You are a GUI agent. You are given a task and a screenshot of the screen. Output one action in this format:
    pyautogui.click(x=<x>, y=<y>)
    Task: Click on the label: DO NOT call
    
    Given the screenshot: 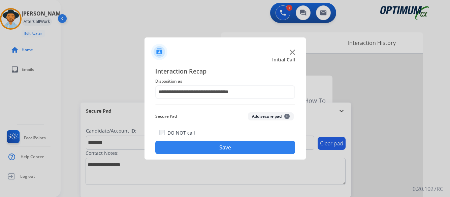 What is the action you would take?
    pyautogui.click(x=181, y=133)
    